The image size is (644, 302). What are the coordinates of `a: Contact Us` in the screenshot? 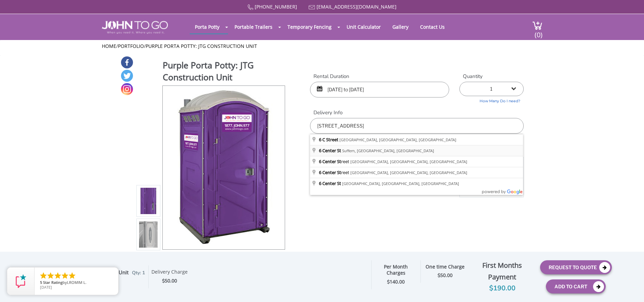 It's located at (432, 27).